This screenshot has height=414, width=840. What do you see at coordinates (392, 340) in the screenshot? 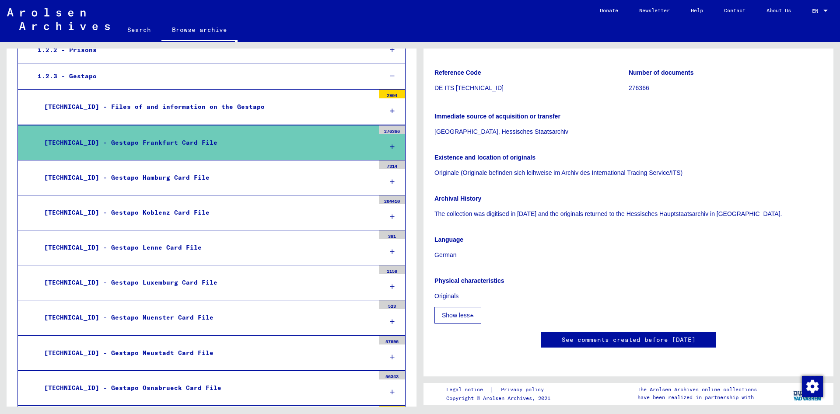
I see `div: 57696` at bounding box center [392, 340].